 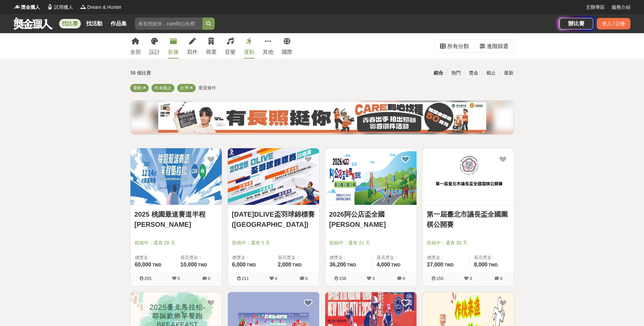 What do you see at coordinates (211, 52) in the screenshot?
I see `div: 商業` at bounding box center [211, 52].